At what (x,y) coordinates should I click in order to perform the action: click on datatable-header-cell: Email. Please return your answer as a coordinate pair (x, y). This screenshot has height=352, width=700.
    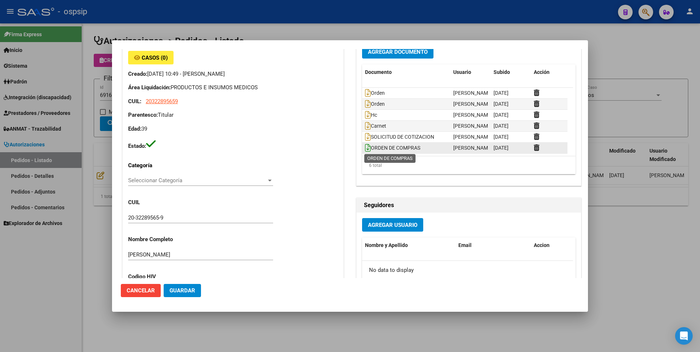
    Looking at the image, I should click on (493, 245).